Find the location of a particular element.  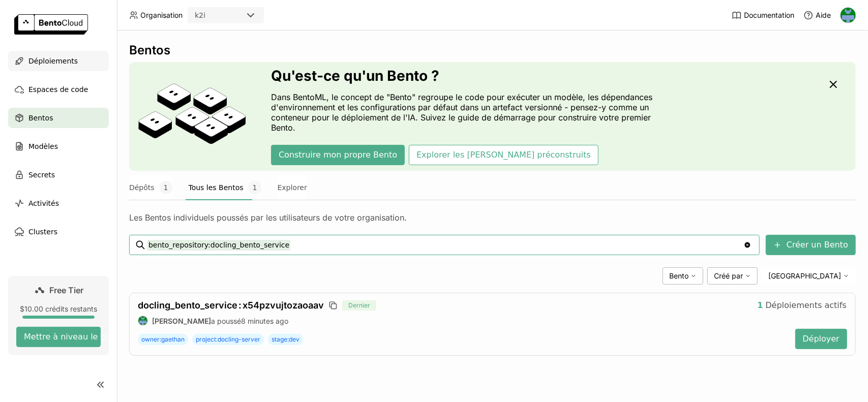

span: docling_bento_service x54pzvujtozaoaav is located at coordinates (231, 305).